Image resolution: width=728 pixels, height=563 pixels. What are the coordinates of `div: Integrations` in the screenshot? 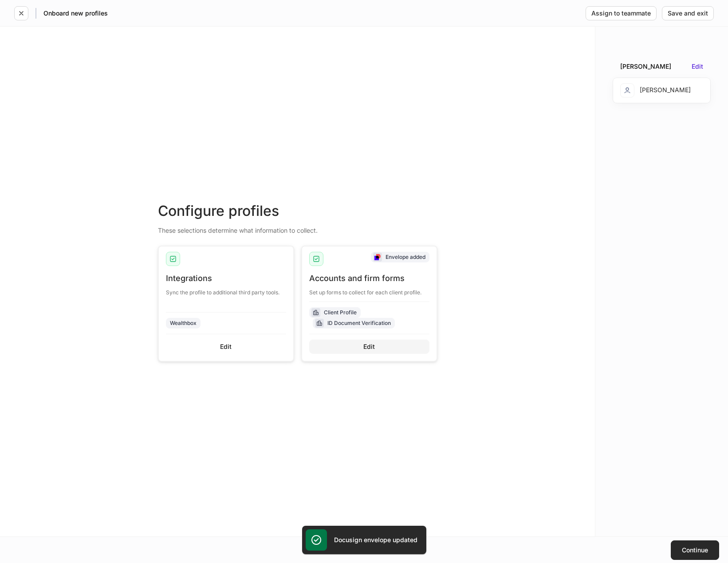 It's located at (226, 278).